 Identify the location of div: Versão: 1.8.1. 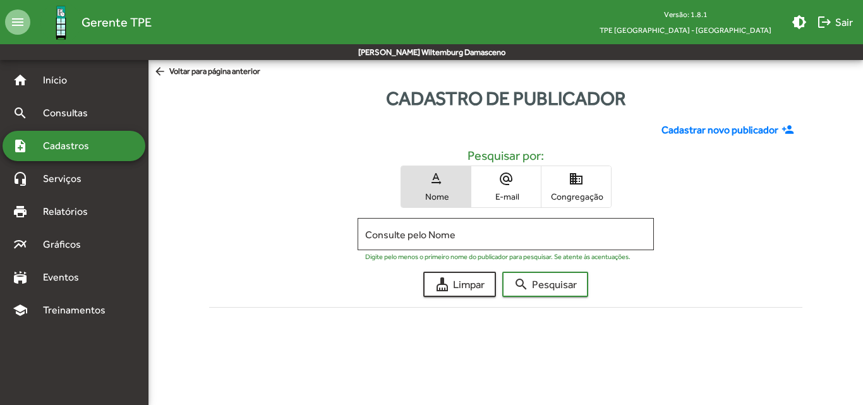
(685, 14).